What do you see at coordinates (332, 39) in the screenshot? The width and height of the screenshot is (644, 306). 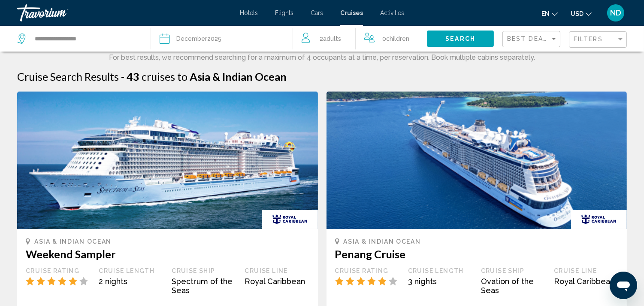 I see `span: Adults` at bounding box center [332, 39].